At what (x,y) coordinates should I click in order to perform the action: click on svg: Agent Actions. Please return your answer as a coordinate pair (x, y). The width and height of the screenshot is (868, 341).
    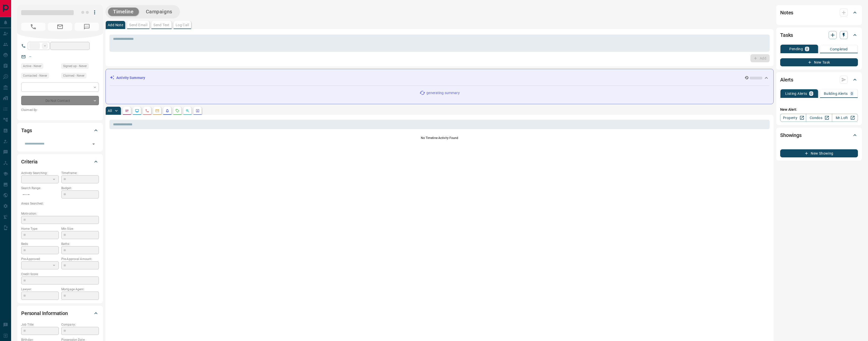
    Looking at the image, I should click on (197, 111).